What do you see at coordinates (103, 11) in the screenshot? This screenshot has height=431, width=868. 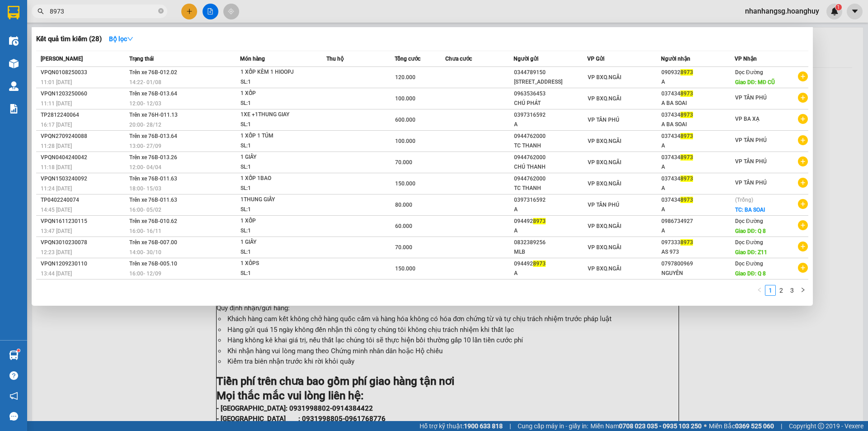 I see `input: Tìm tên, số ĐT hoặc mã đơn` at bounding box center [103, 11].